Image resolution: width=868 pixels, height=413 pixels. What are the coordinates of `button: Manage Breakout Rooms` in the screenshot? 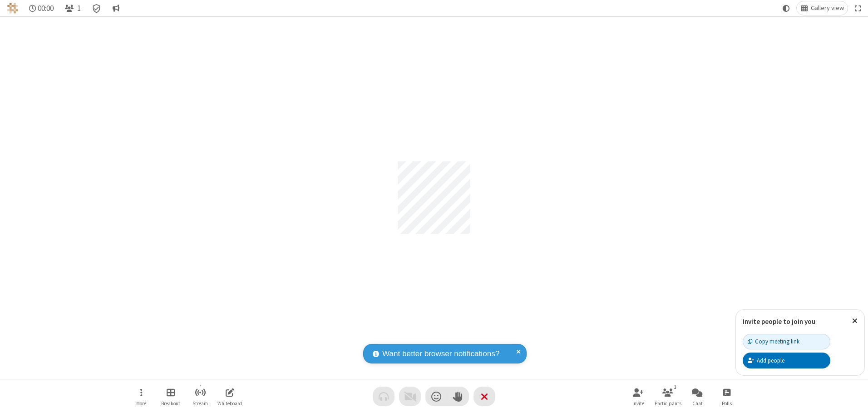 It's located at (170, 396).